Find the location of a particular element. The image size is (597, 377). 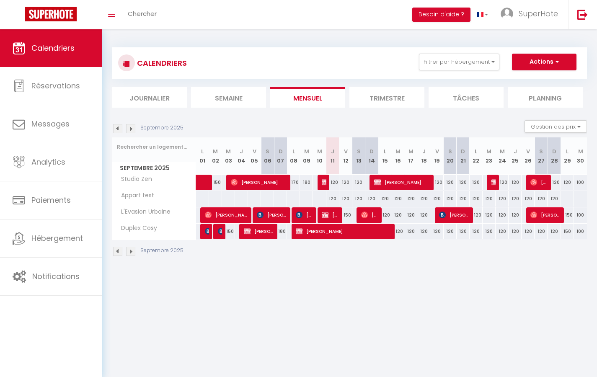

span: Chercher is located at coordinates (142, 13).